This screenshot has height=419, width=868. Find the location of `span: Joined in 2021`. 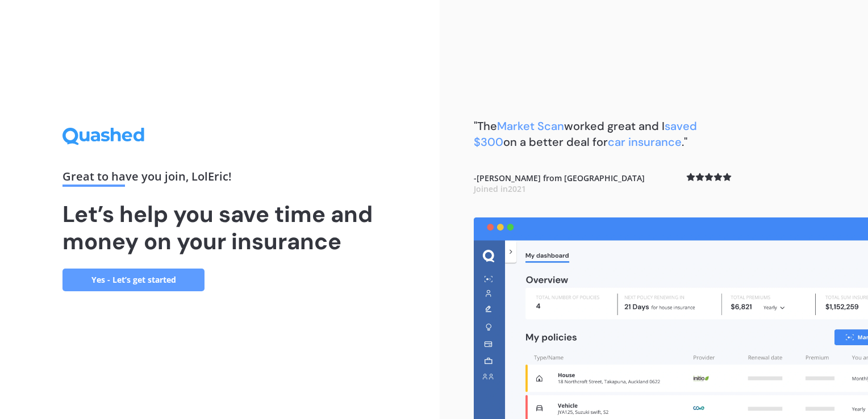

span: Joined in 2021 is located at coordinates (500, 188).